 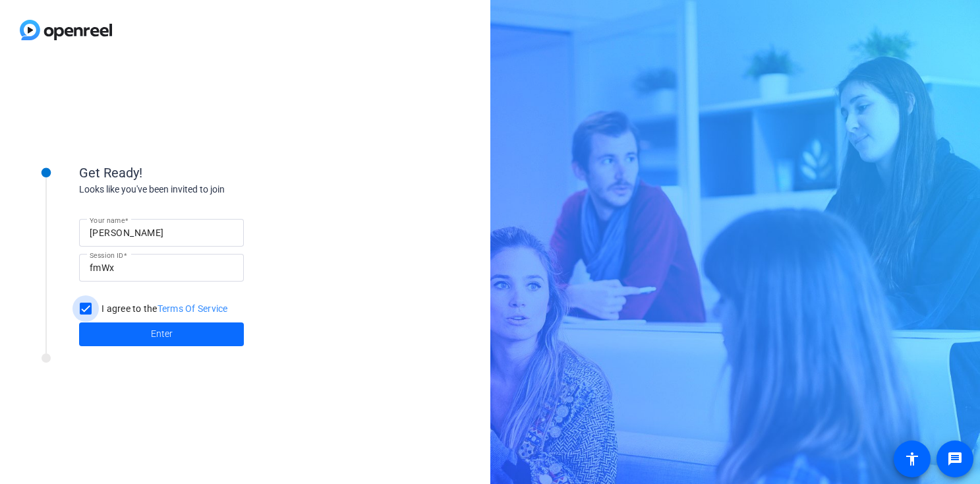 I want to click on span: Enter, so click(x=161, y=333).